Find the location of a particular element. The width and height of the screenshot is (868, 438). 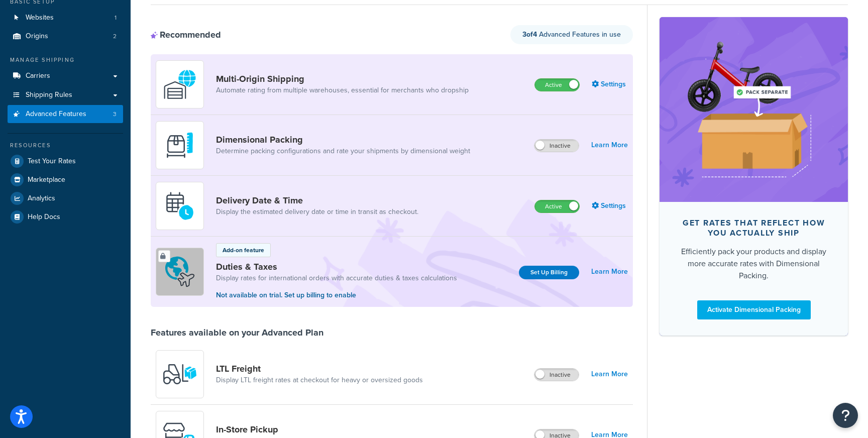

a: Display rates for international orders with accurate duties & taxes calculations is located at coordinates (337, 279).